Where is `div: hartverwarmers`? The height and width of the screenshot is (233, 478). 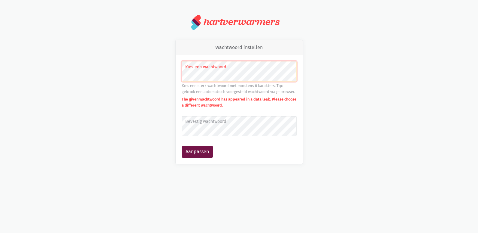
div: hartverwarmers is located at coordinates (242, 22).